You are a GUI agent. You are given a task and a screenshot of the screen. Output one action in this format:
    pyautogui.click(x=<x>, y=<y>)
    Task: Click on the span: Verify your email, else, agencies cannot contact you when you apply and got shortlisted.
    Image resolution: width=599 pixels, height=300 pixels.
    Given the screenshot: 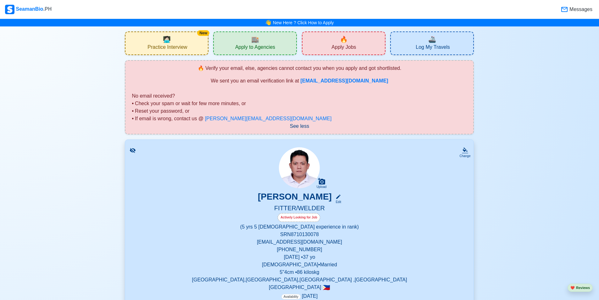 What is the action you would take?
    pyautogui.click(x=300, y=94)
    